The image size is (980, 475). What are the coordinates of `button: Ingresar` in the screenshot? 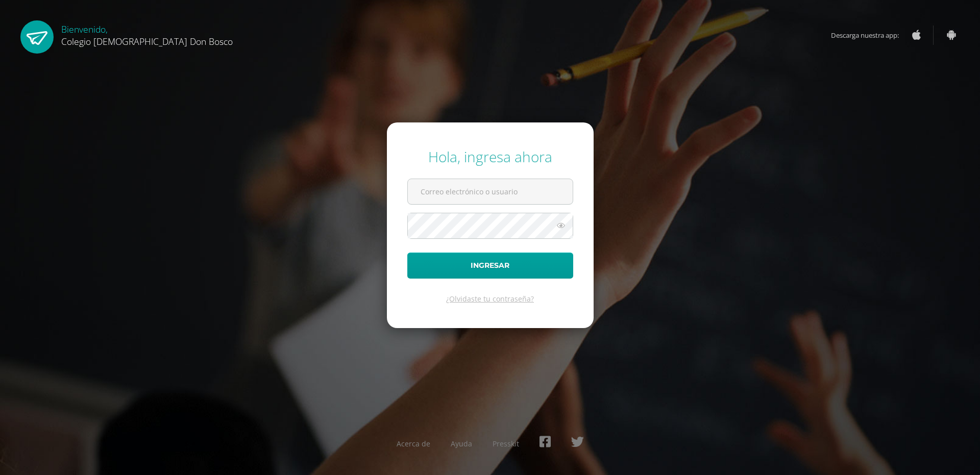 It's located at (490, 265).